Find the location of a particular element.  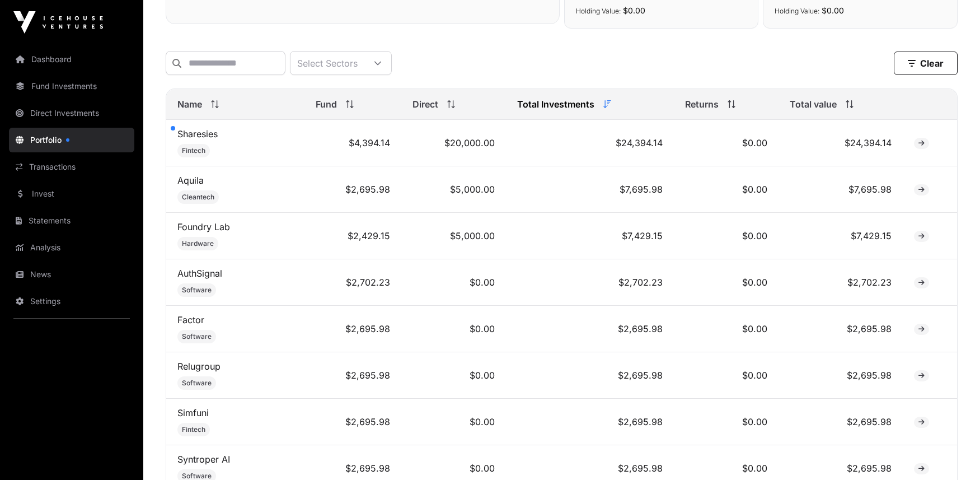

span: Hardware is located at coordinates (197, 243).